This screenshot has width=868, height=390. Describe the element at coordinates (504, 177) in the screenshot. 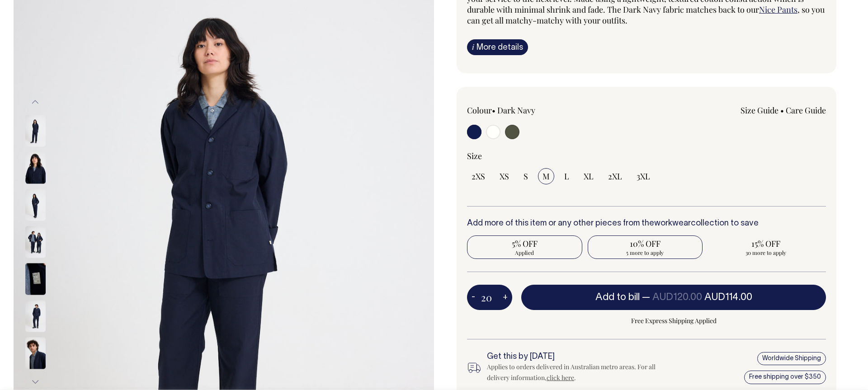

I see `input: XS` at that location.